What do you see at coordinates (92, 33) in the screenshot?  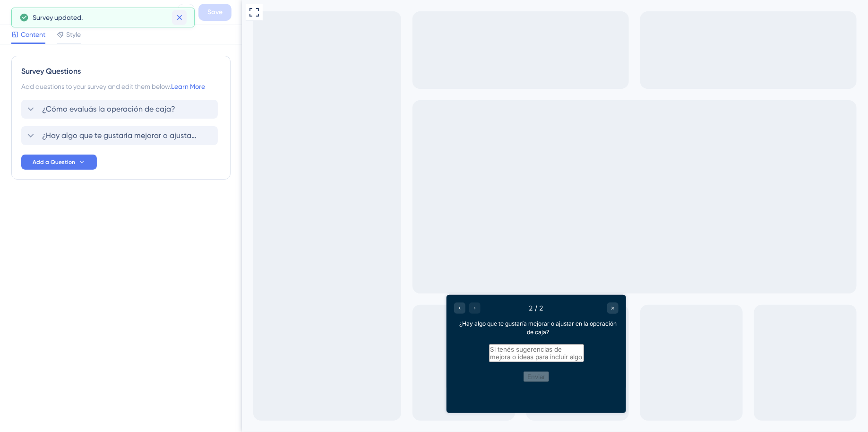 I see `div: ¿Hay algo que te gustaría mejorar o ajustar en la operación de caja?` at bounding box center [92, 33].